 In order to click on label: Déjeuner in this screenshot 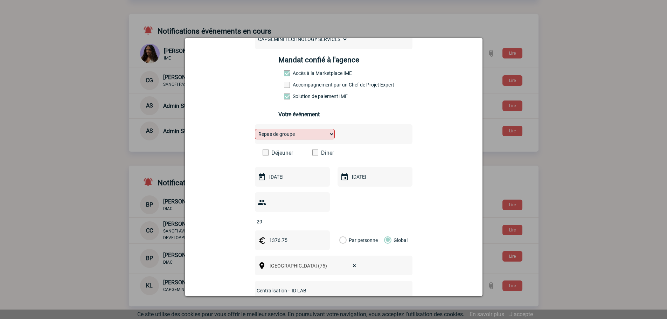, I will do `click(282, 153)`.